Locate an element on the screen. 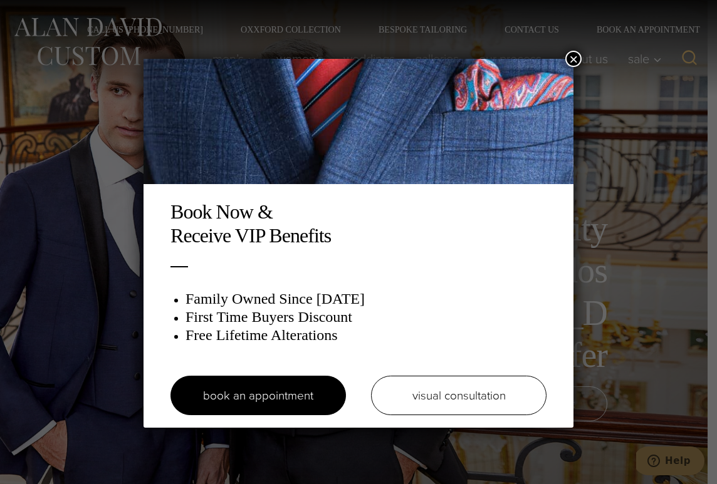 The image size is (717, 484). button: Close is located at coordinates (573, 59).